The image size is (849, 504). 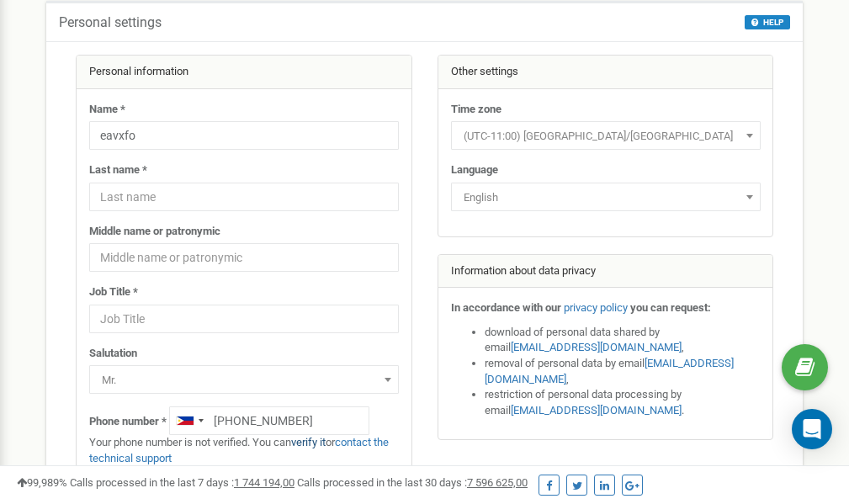 What do you see at coordinates (110, 23) in the screenshot?
I see `h5: Personal settings` at bounding box center [110, 23].